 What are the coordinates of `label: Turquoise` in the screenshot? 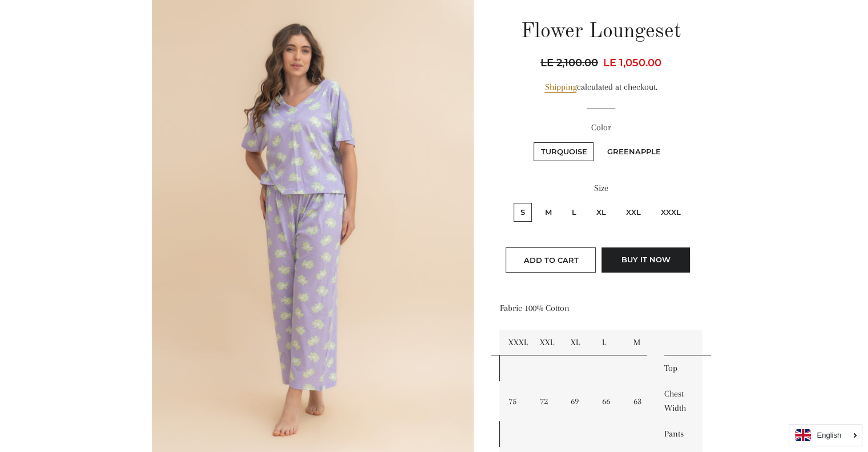 It's located at (563, 151).